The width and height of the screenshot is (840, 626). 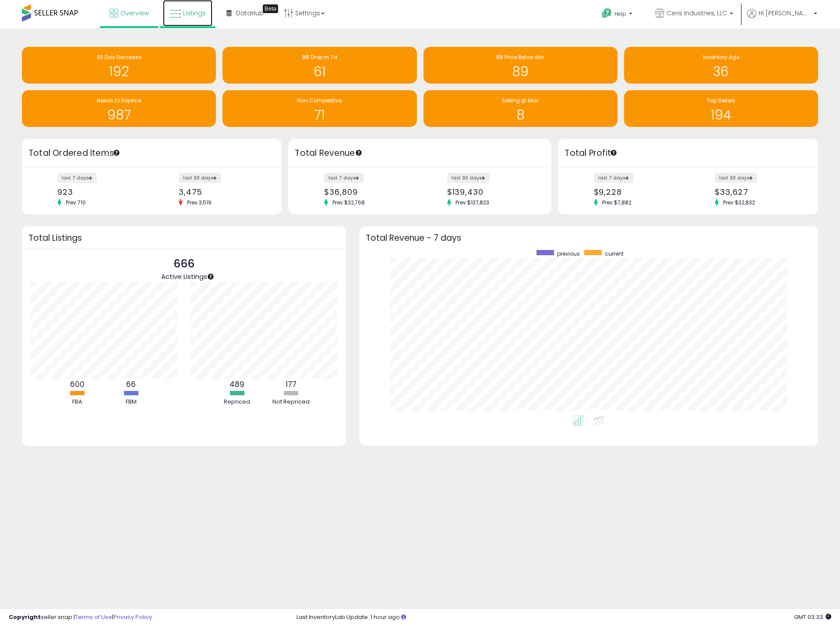 What do you see at coordinates (319, 71) in the screenshot?
I see `h1: 61` at bounding box center [319, 71].